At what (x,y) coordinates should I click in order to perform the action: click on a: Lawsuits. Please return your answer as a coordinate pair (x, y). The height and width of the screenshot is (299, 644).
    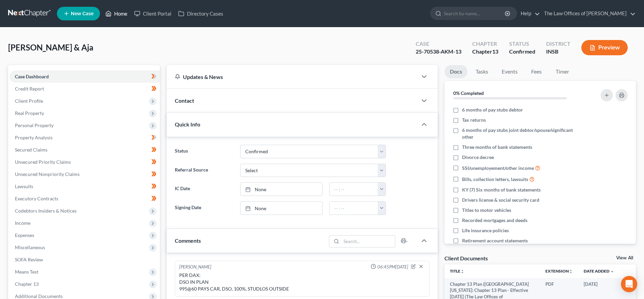
    Looking at the image, I should click on (85, 187).